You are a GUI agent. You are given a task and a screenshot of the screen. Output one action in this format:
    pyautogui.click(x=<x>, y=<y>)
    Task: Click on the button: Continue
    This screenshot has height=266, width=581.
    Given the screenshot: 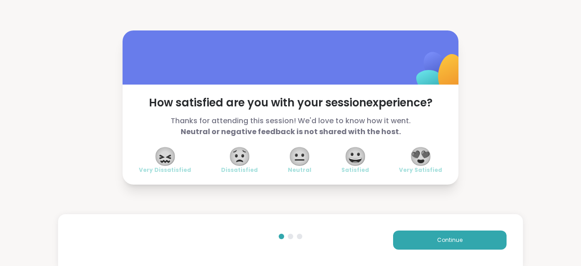 What is the action you would take?
    pyautogui.click(x=450, y=240)
    